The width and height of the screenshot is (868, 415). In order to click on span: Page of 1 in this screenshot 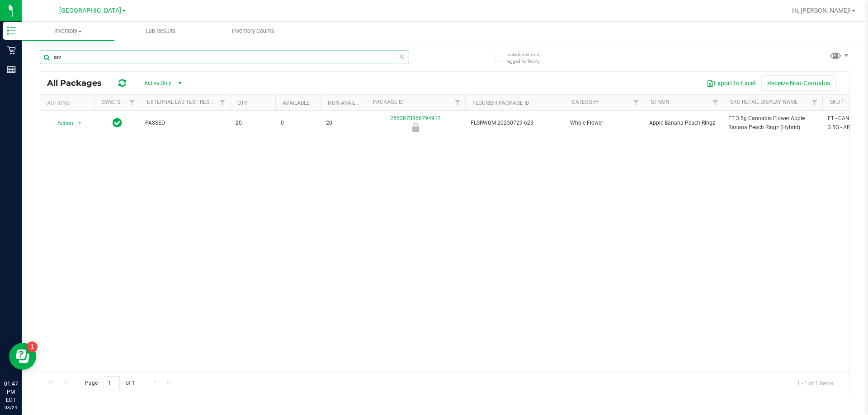, I will do `click(110, 383)`.